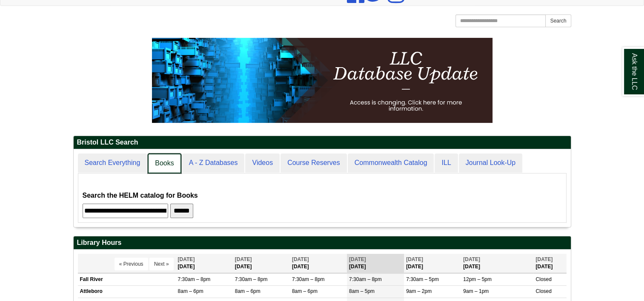 This screenshot has width=644, height=301. I want to click on a: Course Reserves, so click(314, 163).